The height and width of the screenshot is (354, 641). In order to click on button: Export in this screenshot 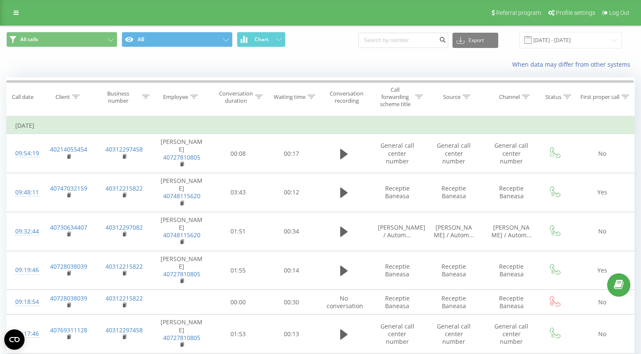, I will do `click(476, 40)`.